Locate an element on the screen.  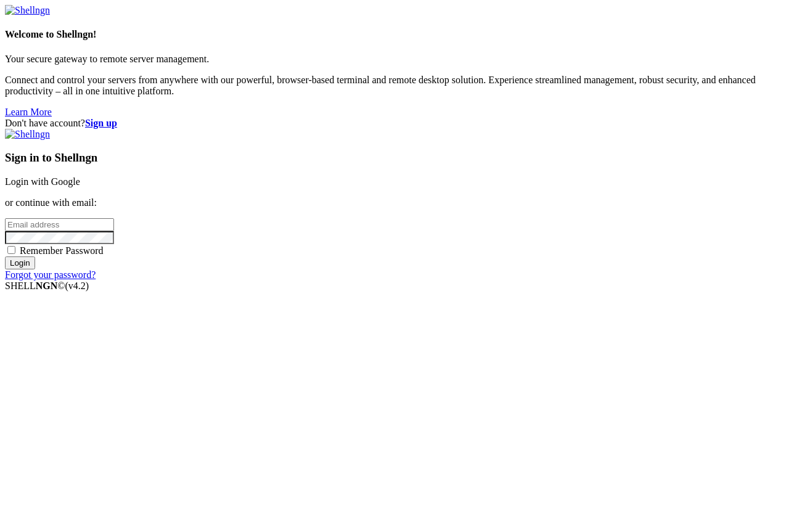
p: or continue with email: is located at coordinates (405, 203).